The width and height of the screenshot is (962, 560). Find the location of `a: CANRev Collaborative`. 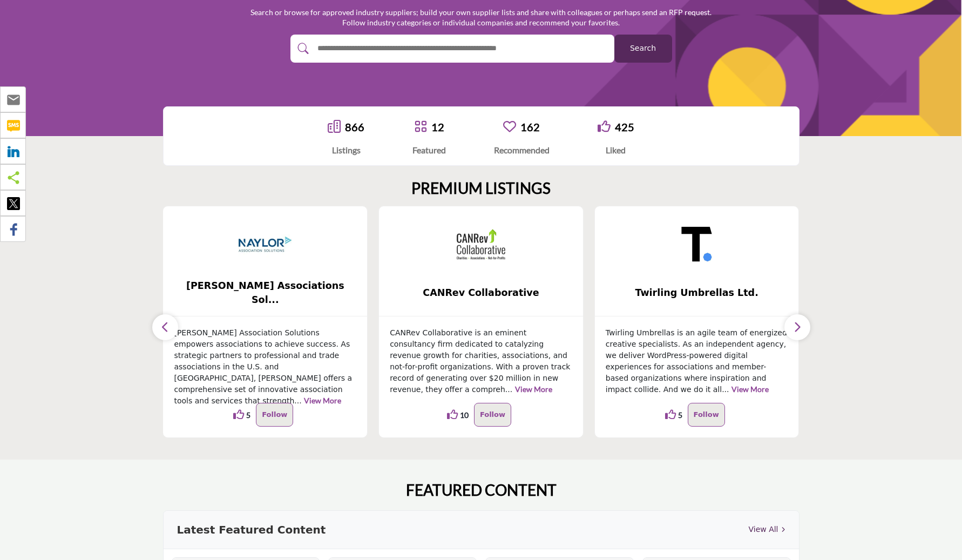

a: CANRev Collaborative is located at coordinates (481, 293).